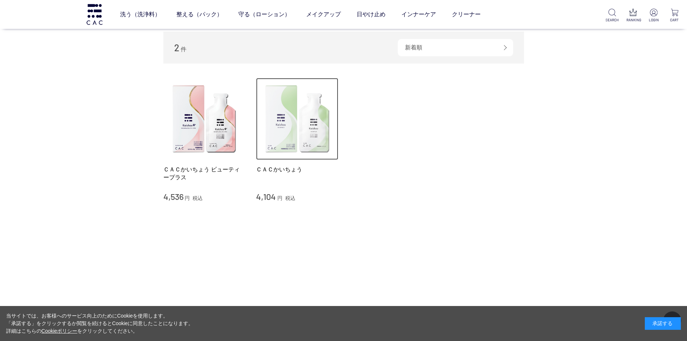 The width and height of the screenshot is (687, 341). What do you see at coordinates (633, 16) in the screenshot?
I see `a: RANKING` at bounding box center [633, 16].